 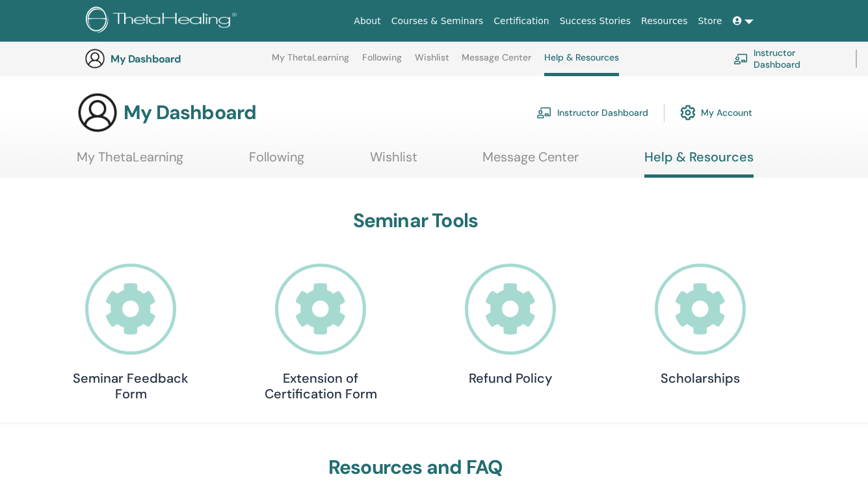 What do you see at coordinates (131, 332) in the screenshot?
I see `a: Seminar Feedback Form` at bounding box center [131, 332].